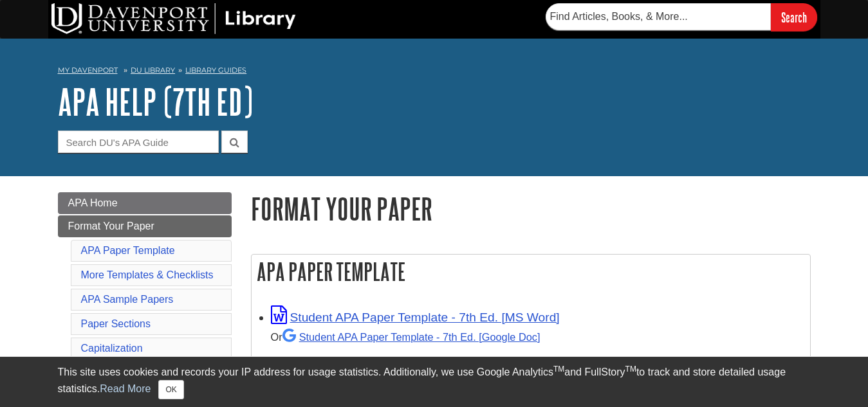  I want to click on input: Find Articles, Books, & More..., so click(658, 17).